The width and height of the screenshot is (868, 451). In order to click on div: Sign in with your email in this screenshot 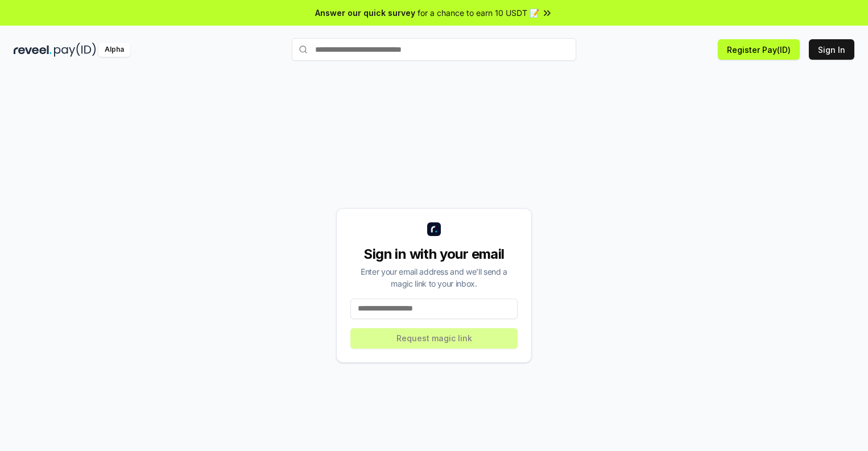, I will do `click(434, 254)`.